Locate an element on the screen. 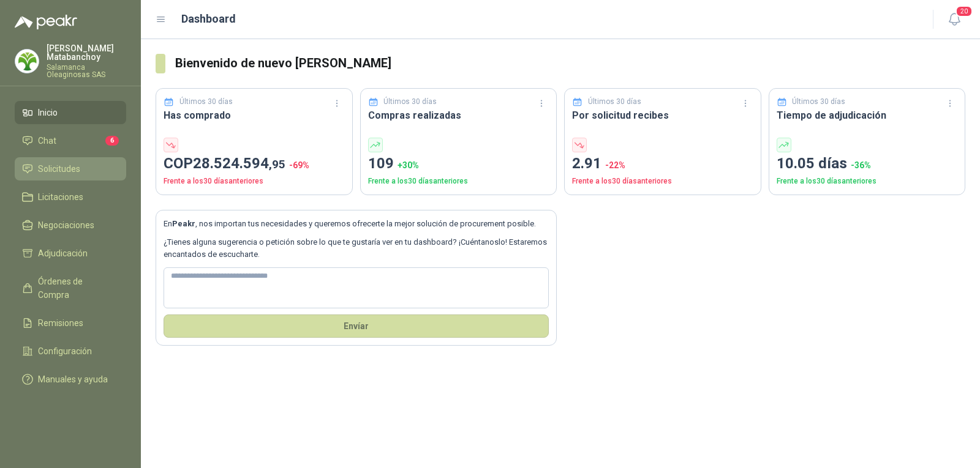  p: 10.05 días is located at coordinates (868, 164).